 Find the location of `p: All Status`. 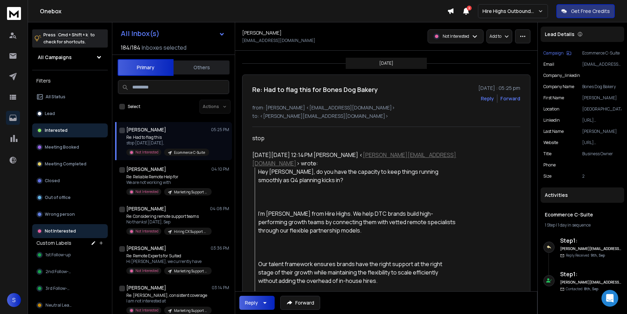

p: All Status is located at coordinates (55, 97).